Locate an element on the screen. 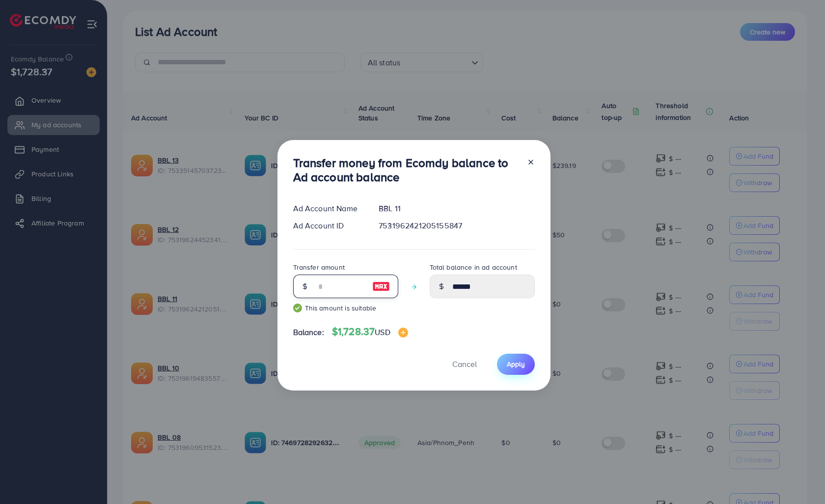 The height and width of the screenshot is (504, 825). span: Cancel is located at coordinates (465, 364).